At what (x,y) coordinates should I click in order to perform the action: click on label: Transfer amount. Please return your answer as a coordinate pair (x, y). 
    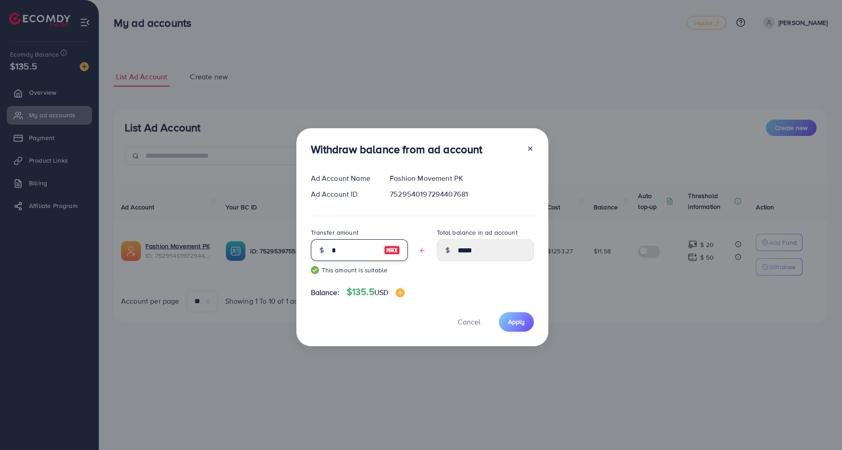
    Looking at the image, I should click on (335, 233).